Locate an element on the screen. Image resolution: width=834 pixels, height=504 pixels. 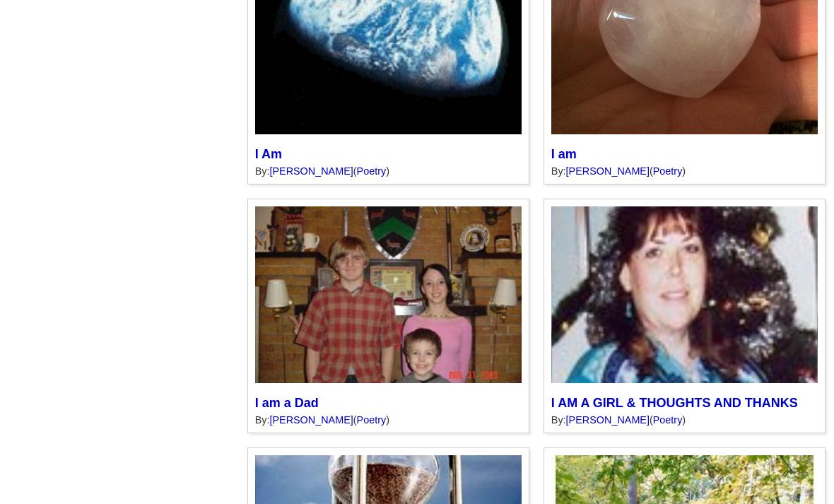
a: I AM A GIRL & THOUGHTS AND THANKS is located at coordinates (674, 403).